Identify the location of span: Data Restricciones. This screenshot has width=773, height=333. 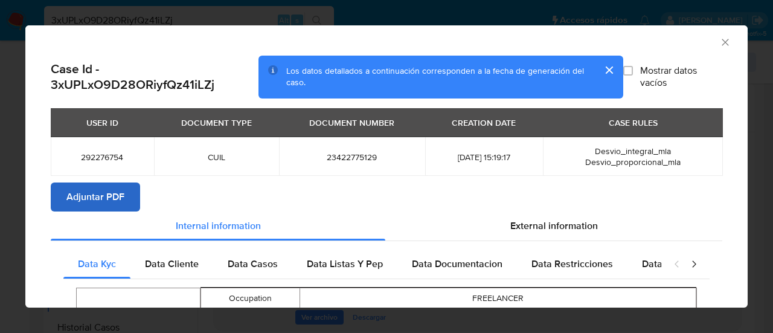
(572, 263).